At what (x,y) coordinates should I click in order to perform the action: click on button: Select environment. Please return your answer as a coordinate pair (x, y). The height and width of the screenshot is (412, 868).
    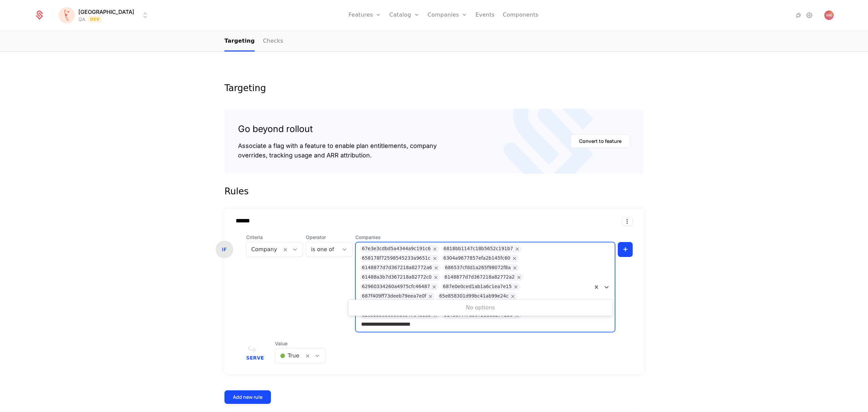
    Looking at the image, I should click on (105, 16).